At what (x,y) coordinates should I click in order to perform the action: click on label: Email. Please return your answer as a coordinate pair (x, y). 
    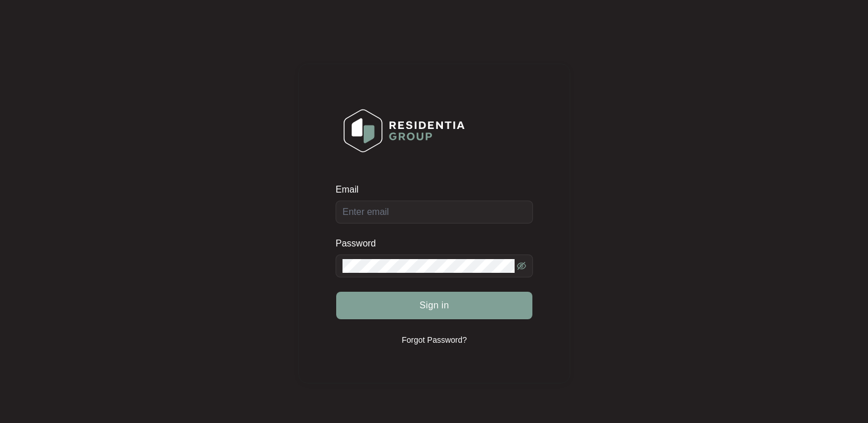
    Looking at the image, I should click on (351, 189).